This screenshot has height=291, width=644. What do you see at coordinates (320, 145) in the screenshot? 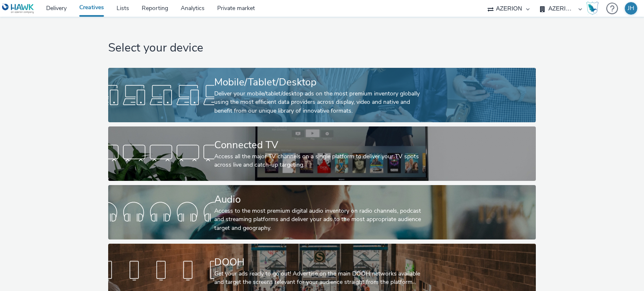
I see `div: Connected TV` at bounding box center [320, 145].